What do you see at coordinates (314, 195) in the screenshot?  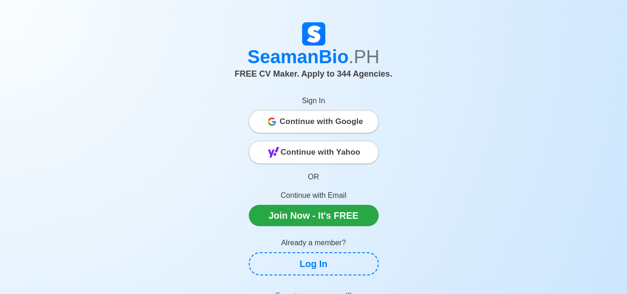 I see `p: Continue with Email` at bounding box center [314, 195].